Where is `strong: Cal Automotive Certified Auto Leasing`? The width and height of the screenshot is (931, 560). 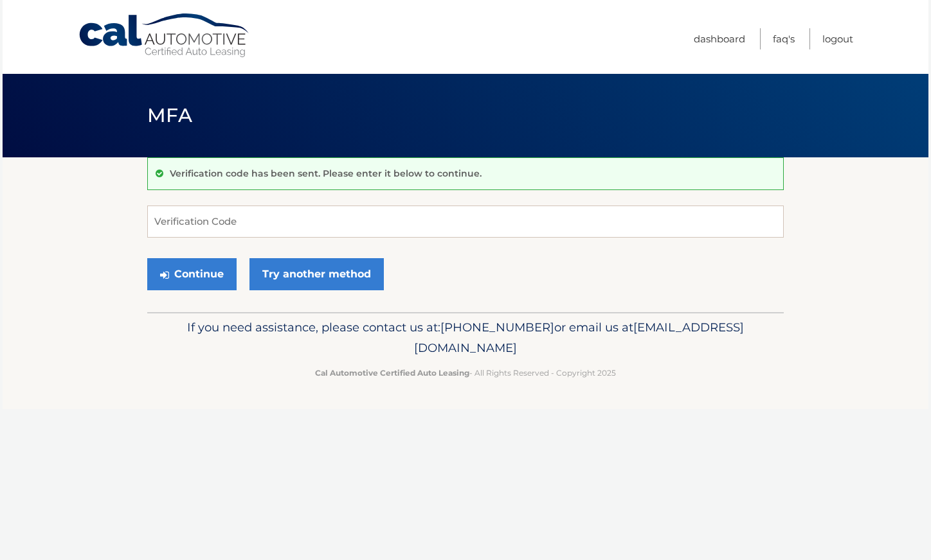 strong: Cal Automotive Certified Auto Leasing is located at coordinates (393, 372).